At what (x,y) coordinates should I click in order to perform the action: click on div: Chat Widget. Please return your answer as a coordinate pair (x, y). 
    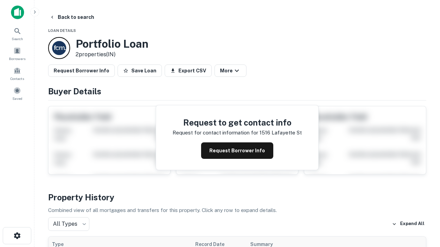
    Looking at the image, I should click on (422, 209).